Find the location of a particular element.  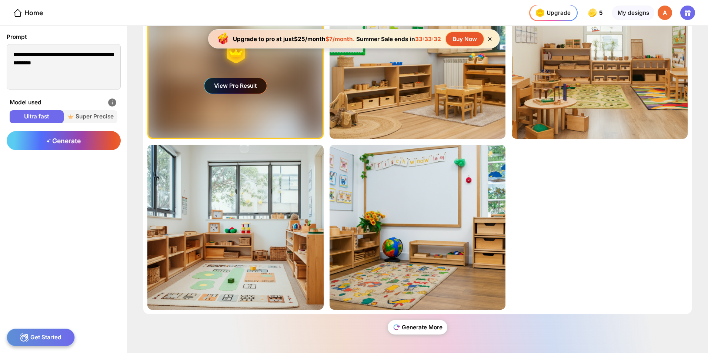

div: Home is located at coordinates (28, 13).